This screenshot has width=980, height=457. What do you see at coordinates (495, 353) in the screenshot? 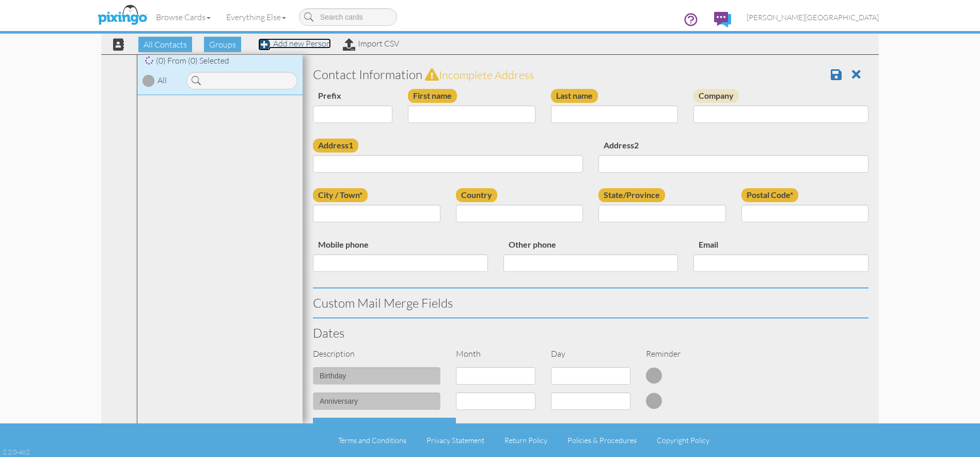
I see `div: Month` at bounding box center [495, 353].